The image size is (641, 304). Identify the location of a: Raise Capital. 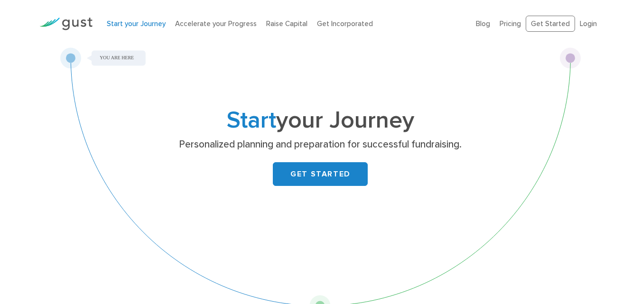
(287, 24).